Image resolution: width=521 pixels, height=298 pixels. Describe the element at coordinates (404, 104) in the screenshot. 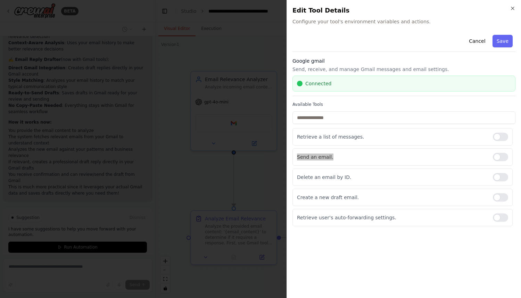

I see `label: Available Tools` at that location.